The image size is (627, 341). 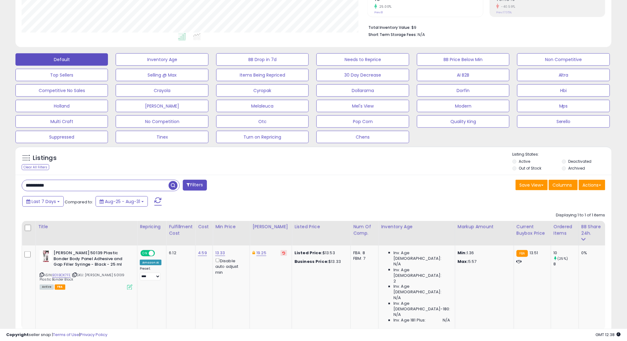 I want to click on span: FBA, so click(x=60, y=287).